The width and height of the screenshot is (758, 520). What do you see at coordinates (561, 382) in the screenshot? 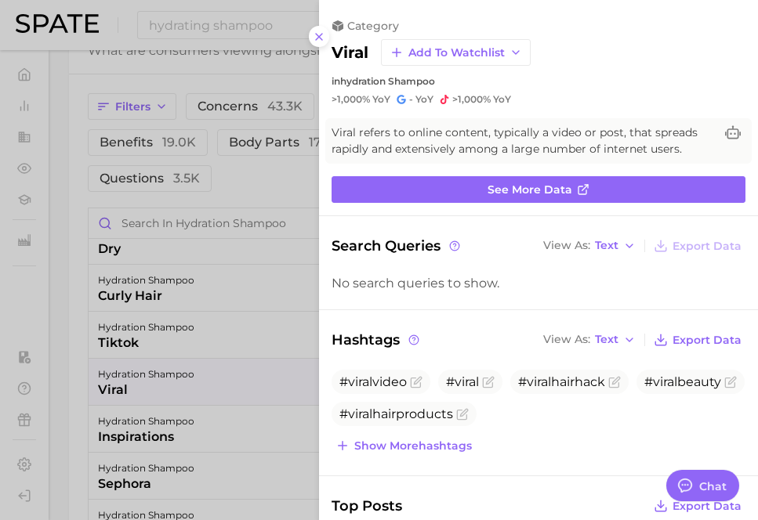
I see `span: #viralhairhack` at bounding box center [561, 382].